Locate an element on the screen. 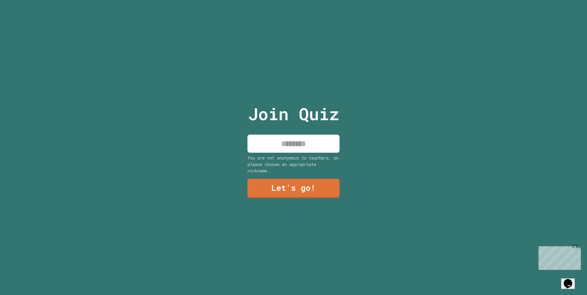 The image size is (587, 295). p: Join Quiz is located at coordinates (294, 114).